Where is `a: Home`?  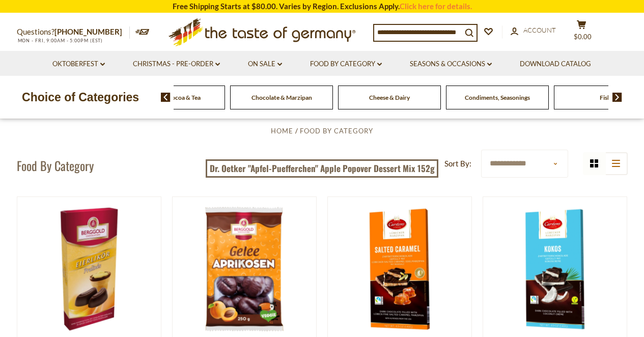 a: Home is located at coordinates (282, 131).